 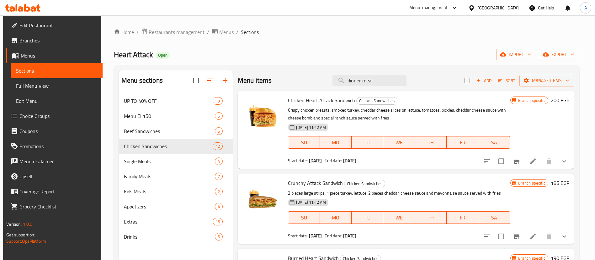 What do you see at coordinates (58, 131) in the screenshot?
I see `span: Coupons` at bounding box center [58, 131].